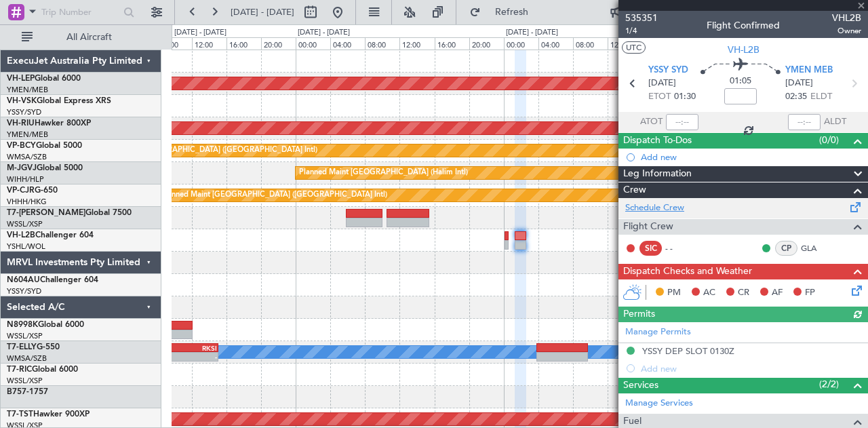 The height and width of the screenshot is (428, 868). Describe the element at coordinates (743, 293) in the screenshot. I see `span: CR` at that location.